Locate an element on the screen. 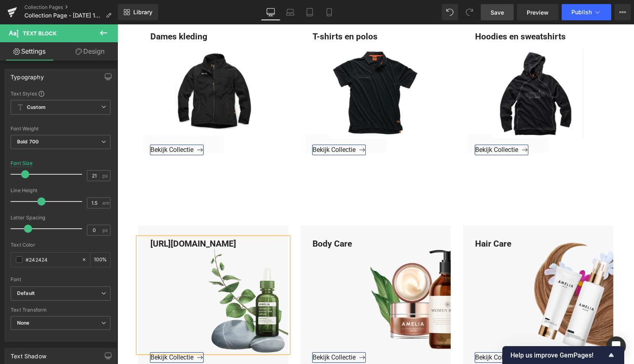 The image size is (634, 364). button: More is located at coordinates (623, 12).